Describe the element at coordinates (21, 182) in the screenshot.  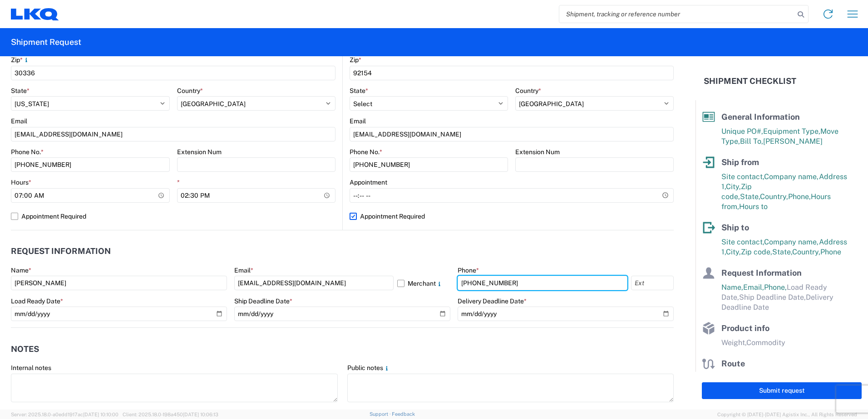
I see `label: Hours` at that location.